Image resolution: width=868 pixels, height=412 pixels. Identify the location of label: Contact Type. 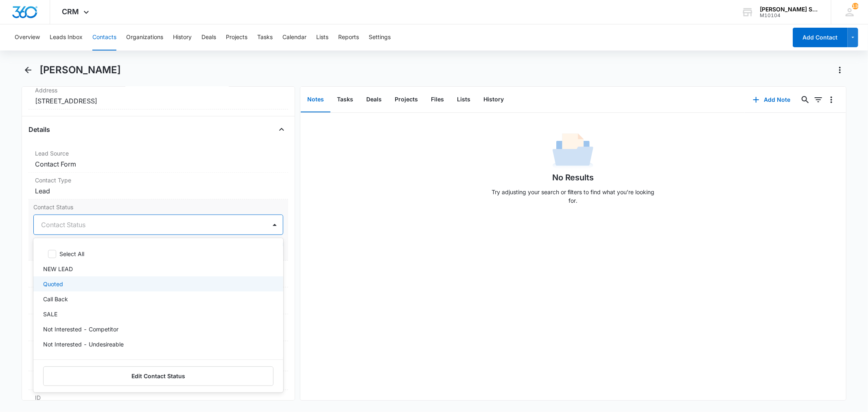
(158, 180).